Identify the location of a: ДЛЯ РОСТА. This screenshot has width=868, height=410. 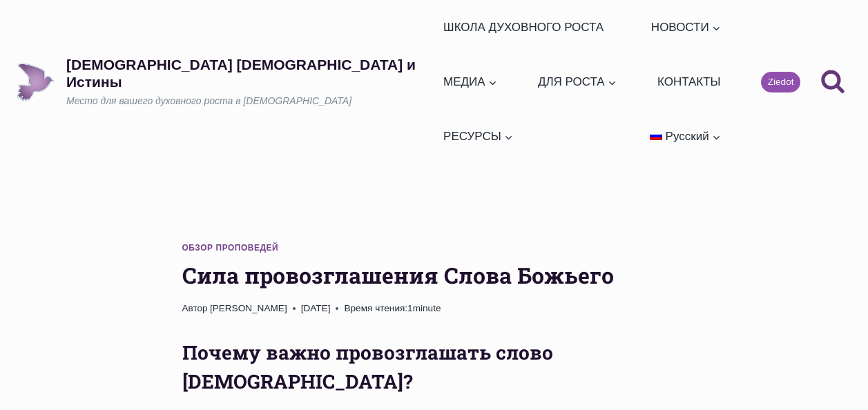
(577, 81).